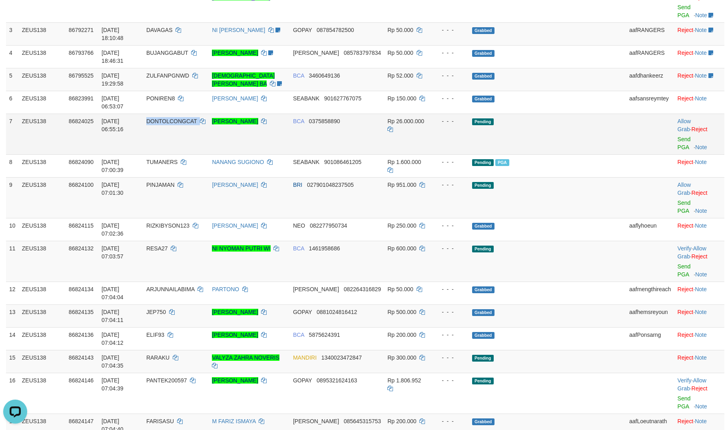 This screenshot has height=430, width=728. What do you see at coordinates (160, 185) in the screenshot?
I see `span: PINJAMAN` at bounding box center [160, 185].